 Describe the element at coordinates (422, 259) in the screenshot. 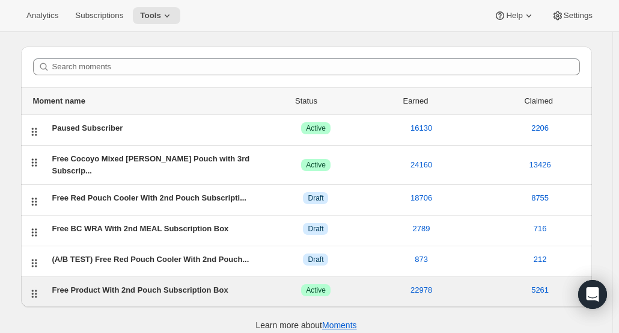

I see `span: 873` at that location.